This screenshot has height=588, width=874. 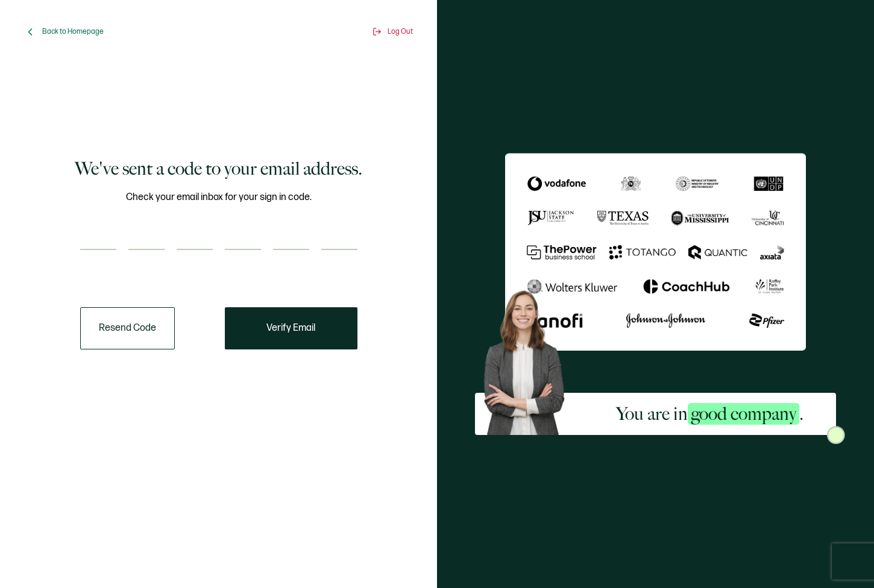 I want to click on span: Verify Email, so click(x=290, y=329).